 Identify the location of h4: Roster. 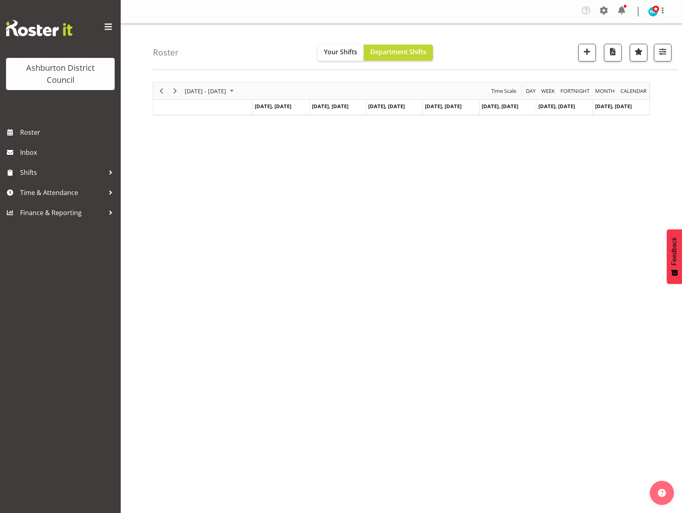
(166, 52).